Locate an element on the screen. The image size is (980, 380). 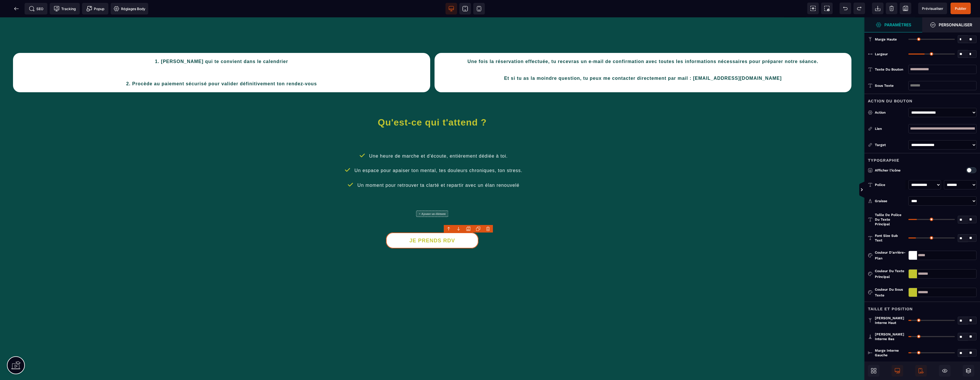
span: Marge interne gauche is located at coordinates (890, 353).